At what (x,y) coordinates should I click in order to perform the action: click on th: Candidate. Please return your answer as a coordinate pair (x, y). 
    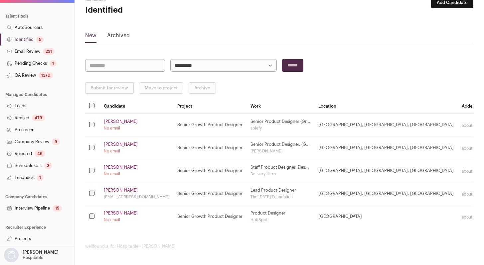
    Looking at the image, I should click on (136, 106).